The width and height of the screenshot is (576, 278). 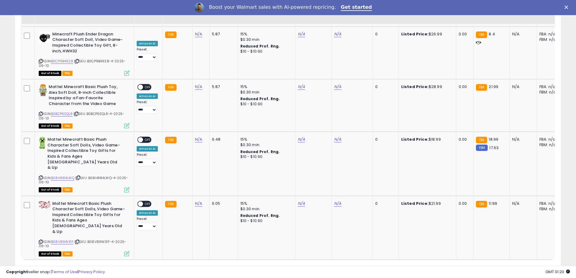 I want to click on div: $18.99, so click(x=426, y=139).